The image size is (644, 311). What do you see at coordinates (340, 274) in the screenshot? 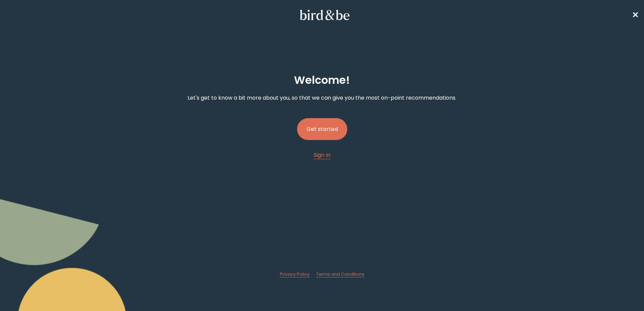
I see `span: Terms and Conditions` at bounding box center [340, 274].